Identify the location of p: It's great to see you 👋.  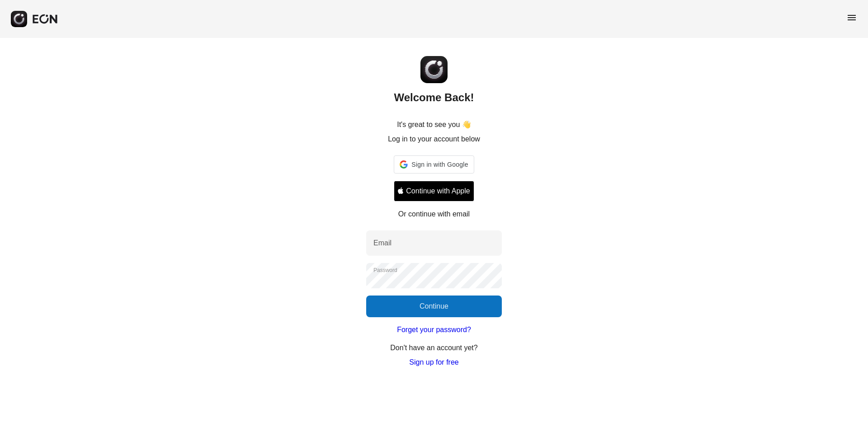
(434, 125).